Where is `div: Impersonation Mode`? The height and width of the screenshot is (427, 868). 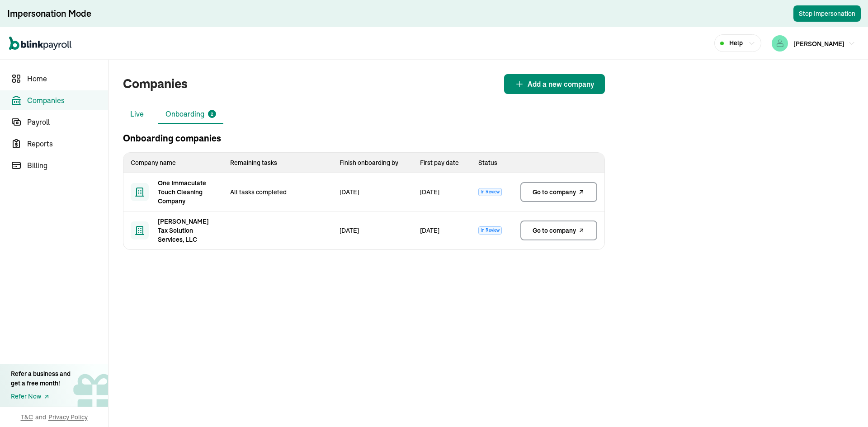
div: Impersonation Mode is located at coordinates (49, 13).